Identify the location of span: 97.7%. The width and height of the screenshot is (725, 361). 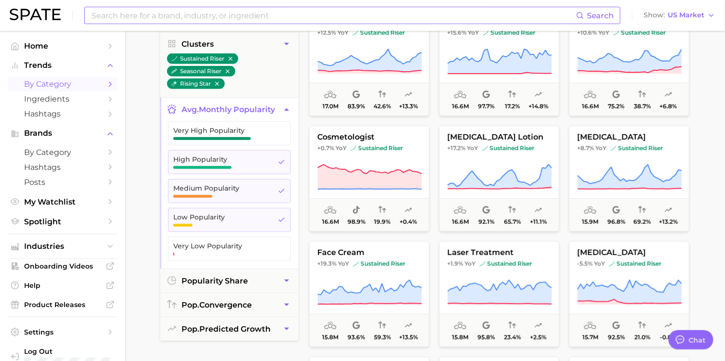
(486, 106).